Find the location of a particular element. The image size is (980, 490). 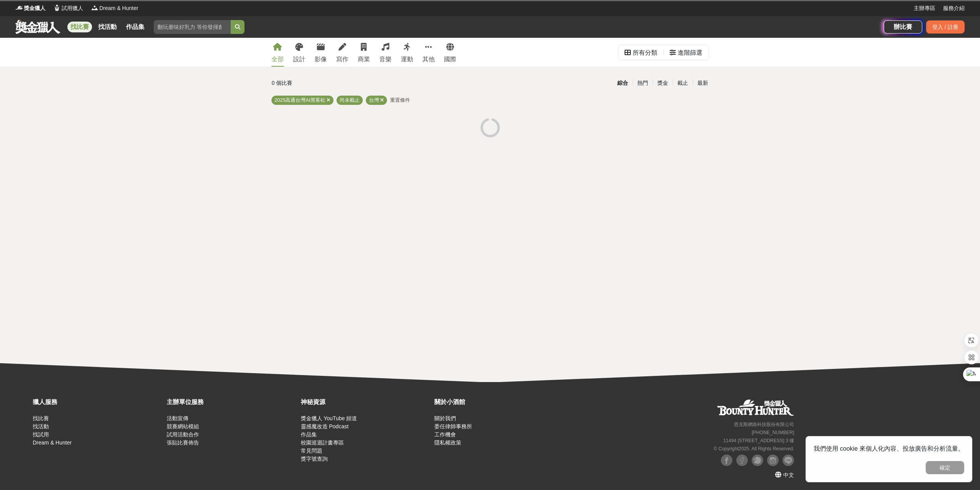

div: 設計 is located at coordinates (299, 59).